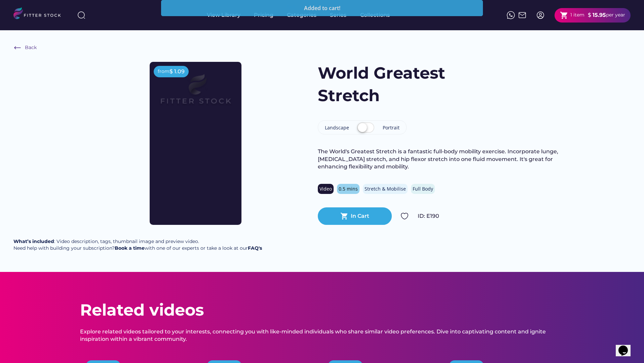 The height and width of the screenshot is (363, 644). Describe the element at coordinates (322, 336) in the screenshot. I see `div: Explore related videos tailored to your interests, connecting you with like-minded individuals wh...` at that location.